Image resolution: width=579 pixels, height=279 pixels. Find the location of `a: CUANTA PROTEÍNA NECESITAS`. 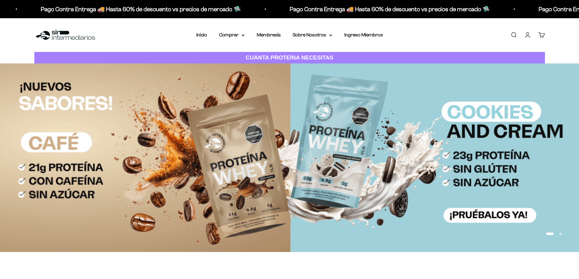

a: CUANTA PROTEÍNA NECESITAS is located at coordinates (290, 58).